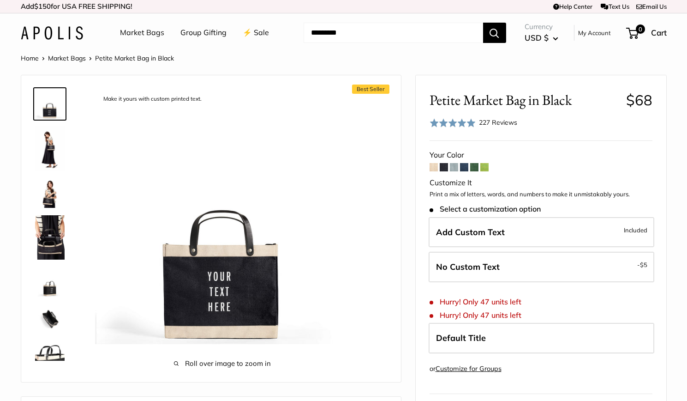  What do you see at coordinates (222, 363) in the screenshot?
I see `span: Roll over image to zoom in` at bounding box center [222, 363].